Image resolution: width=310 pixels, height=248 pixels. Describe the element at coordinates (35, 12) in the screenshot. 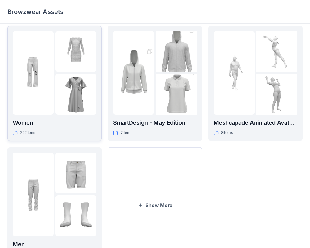

I see `p: Browzwear Assets` at that location.